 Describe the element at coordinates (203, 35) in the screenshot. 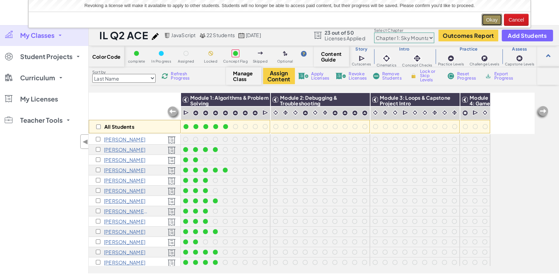

I see `img: MultipleUsers.png` at that location.